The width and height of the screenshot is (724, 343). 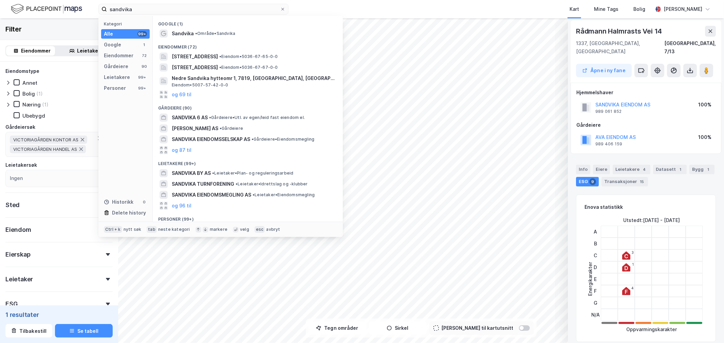 I want to click on span: Leietaker • Eiendomsmegling, so click(x=283, y=195).